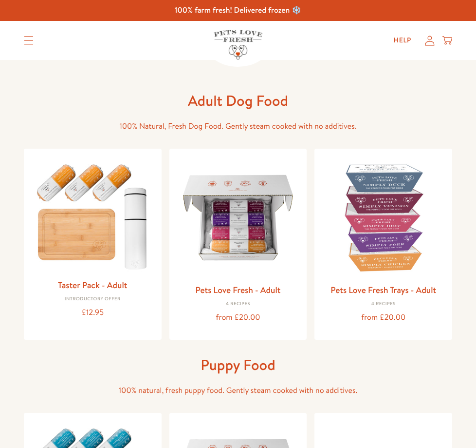  Describe the element at coordinates (29, 41) in the screenshot. I see `summary: Translation missing: en.sections.header.menu` at that location.